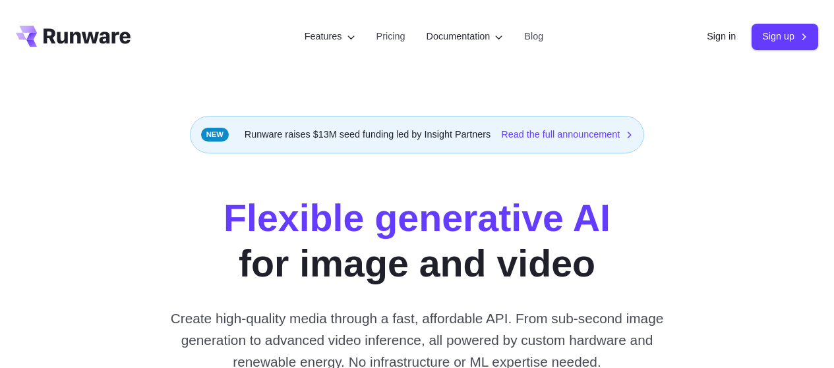 The height and width of the screenshot is (368, 834). I want to click on h1: for image and video, so click(416, 241).